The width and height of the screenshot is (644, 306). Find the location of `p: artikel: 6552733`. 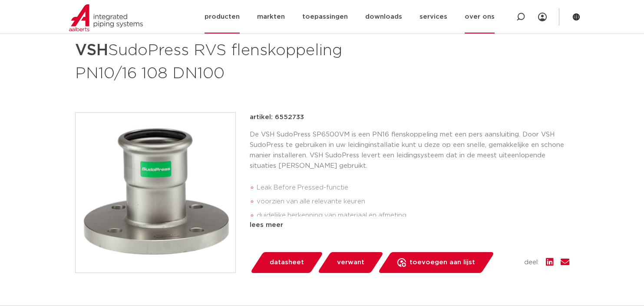

p: artikel: 6552733 is located at coordinates (276, 117).